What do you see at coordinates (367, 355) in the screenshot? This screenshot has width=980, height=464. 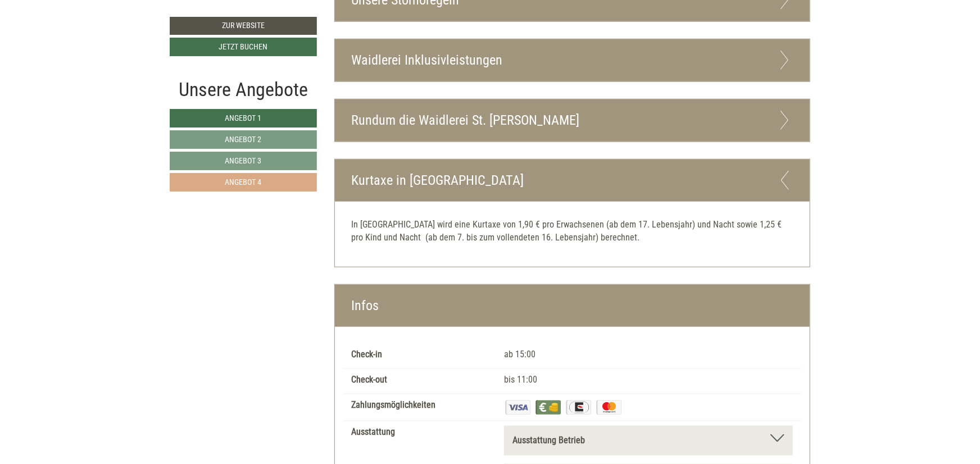 I see `label: Check-in` at bounding box center [367, 355].